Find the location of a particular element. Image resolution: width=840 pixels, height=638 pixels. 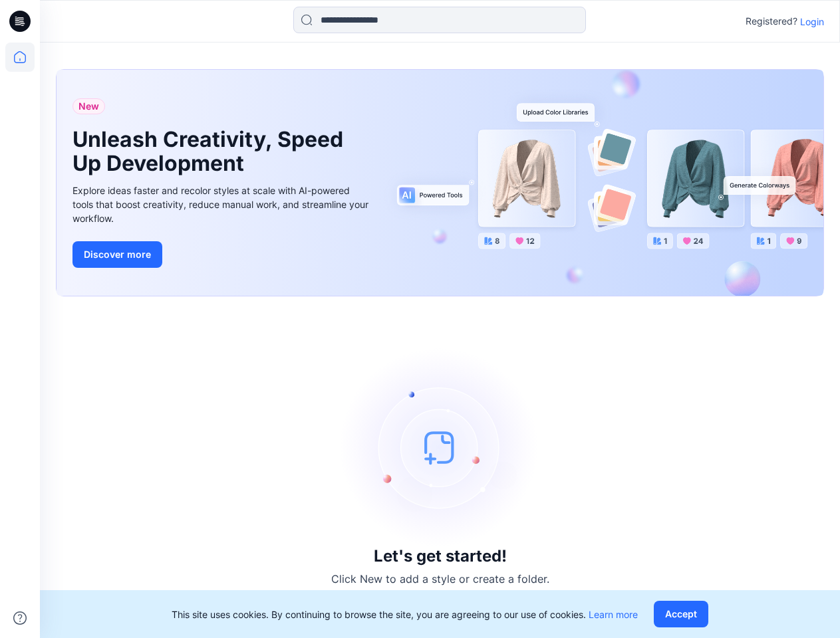

a: Discover more is located at coordinates (222, 254).